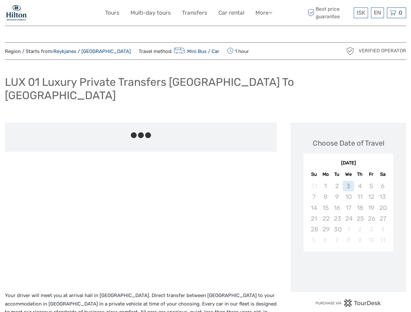 The image size is (411, 312). Describe the element at coordinates (231, 13) in the screenshot. I see `a: Car rental` at that location.